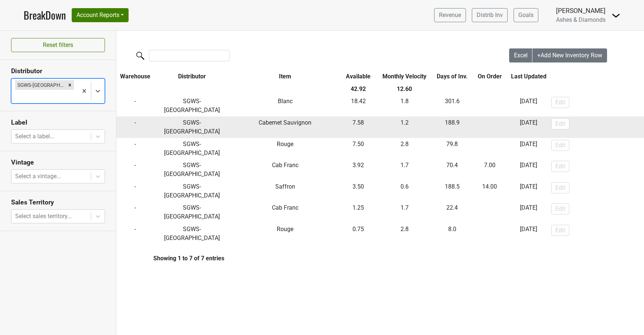 The height and width of the screenshot is (335, 644). What do you see at coordinates (286, 101) in the screenshot?
I see `span: Blanc` at bounding box center [286, 101].